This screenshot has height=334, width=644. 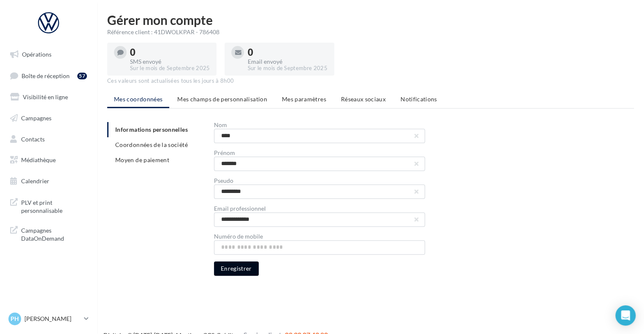 I want to click on span: Contacts, so click(x=33, y=138).